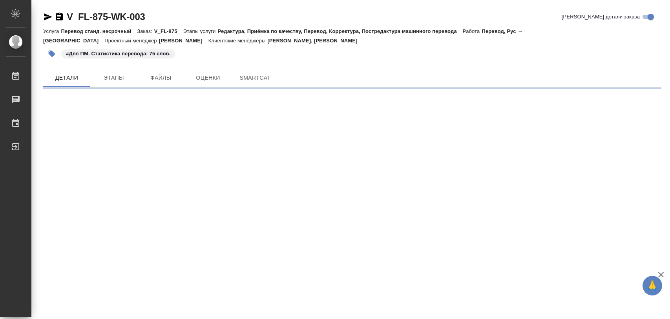 The image size is (670, 319). Describe the element at coordinates (255, 78) in the screenshot. I see `span: SmartCat` at that location.